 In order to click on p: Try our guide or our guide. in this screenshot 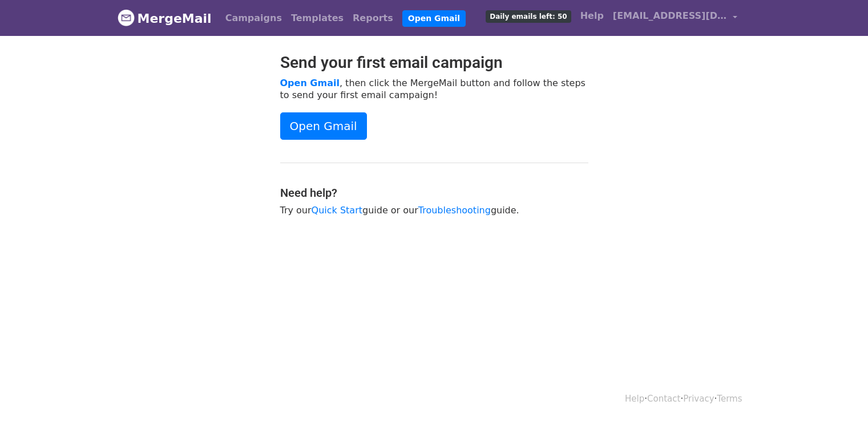, I will do `click(434, 210)`.